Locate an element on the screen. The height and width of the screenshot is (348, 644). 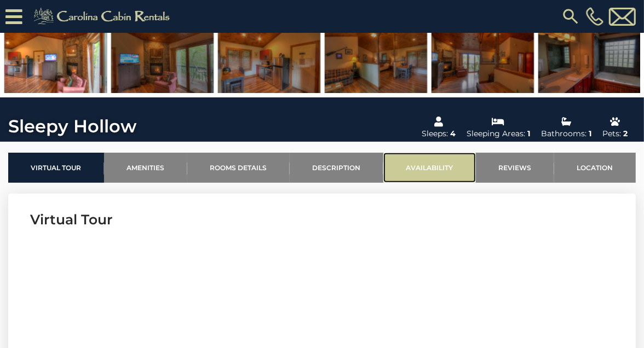
img: search-regular.svg is located at coordinates (570, 16).